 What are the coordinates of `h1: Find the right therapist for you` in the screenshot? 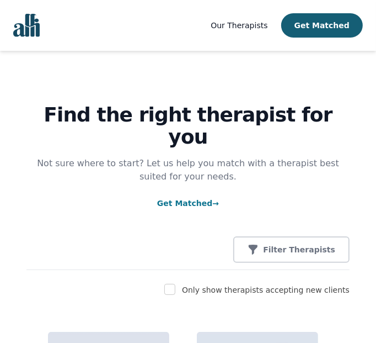 It's located at (188, 126).